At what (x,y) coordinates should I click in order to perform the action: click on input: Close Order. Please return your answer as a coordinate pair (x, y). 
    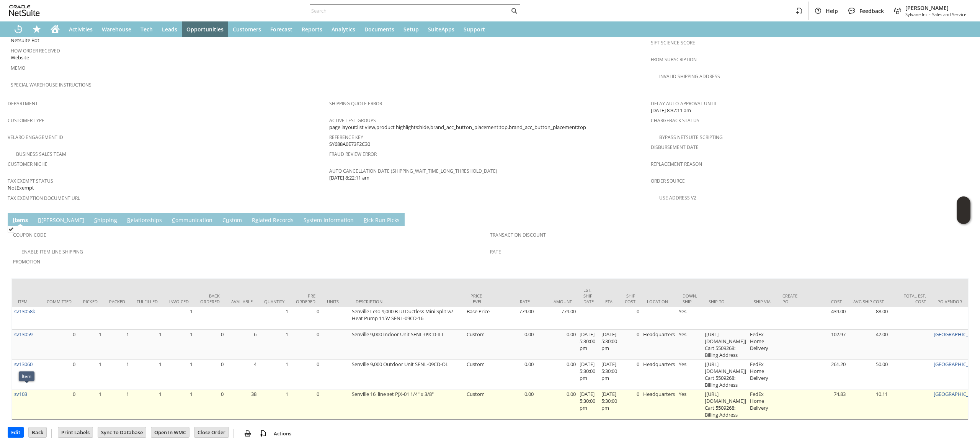
    Looking at the image, I should click on (211, 432).